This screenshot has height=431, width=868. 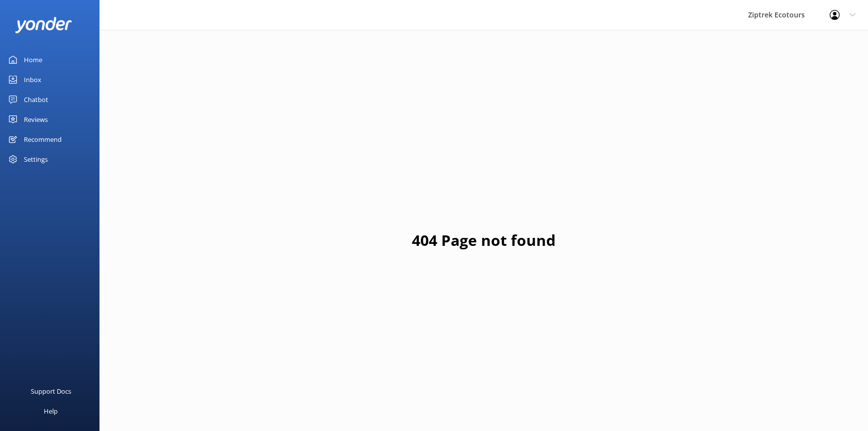 I want to click on div: Help, so click(x=51, y=411).